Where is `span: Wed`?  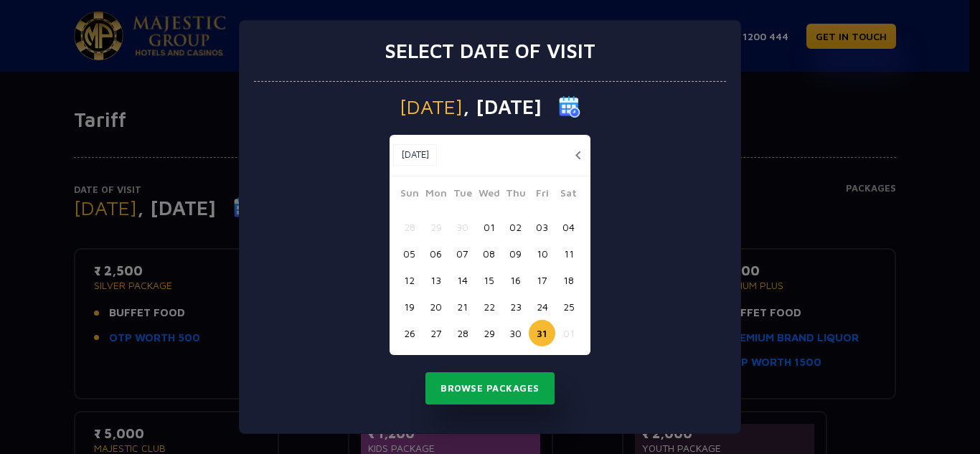
span: Wed is located at coordinates (489, 195).